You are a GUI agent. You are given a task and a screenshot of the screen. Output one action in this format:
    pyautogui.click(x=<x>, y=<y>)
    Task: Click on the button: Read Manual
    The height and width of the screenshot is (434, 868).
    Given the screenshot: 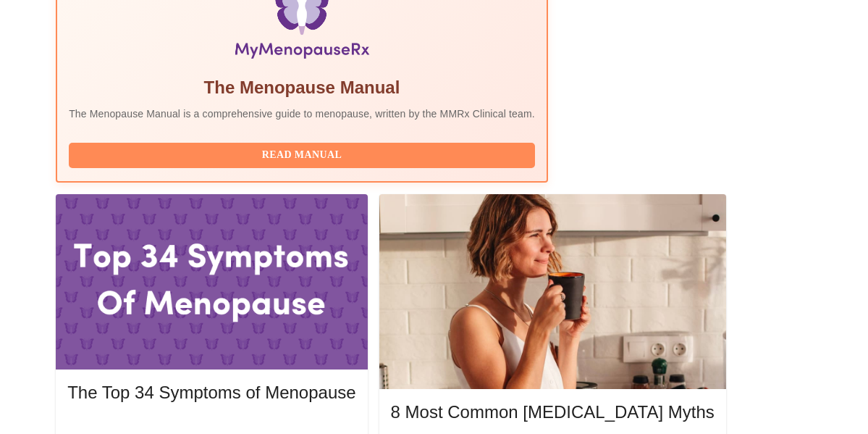 What is the action you would take?
    pyautogui.click(x=302, y=155)
    